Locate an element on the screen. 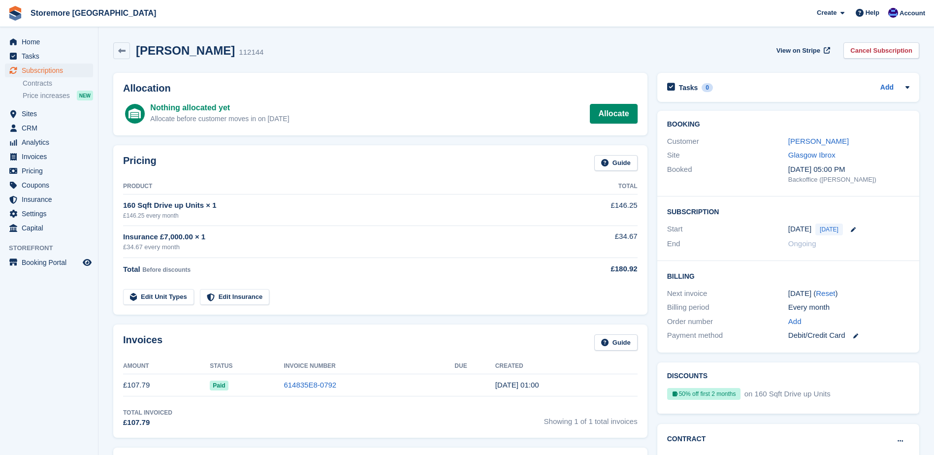 This screenshot has width=934, height=455. div: Insurance £7,000.00 × 1 is located at coordinates (340, 237).